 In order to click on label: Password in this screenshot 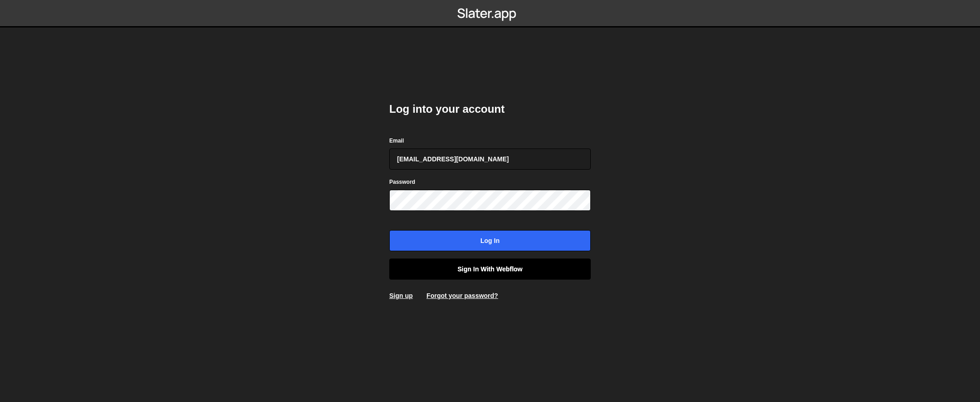, I will do `click(402, 182)`.